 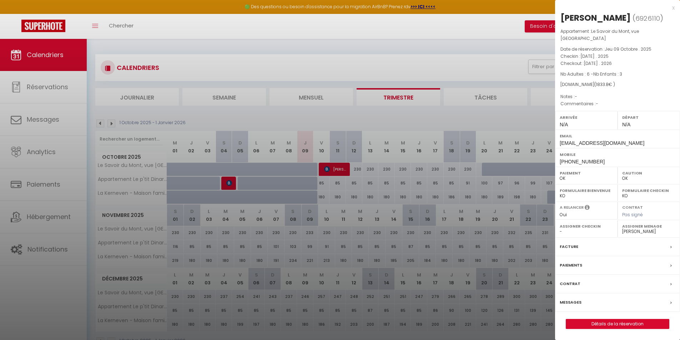 I want to click on span: Nb Enfants : 3, so click(x=608, y=74).